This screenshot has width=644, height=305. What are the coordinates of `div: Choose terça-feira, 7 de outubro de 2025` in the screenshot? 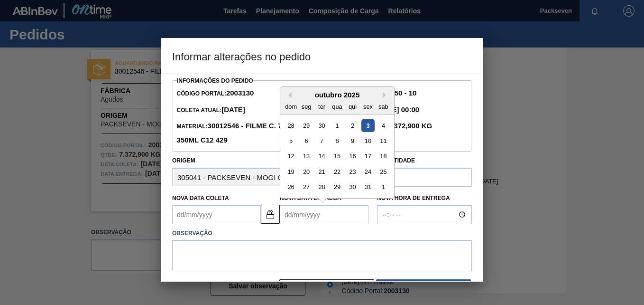 It's located at (321, 141).